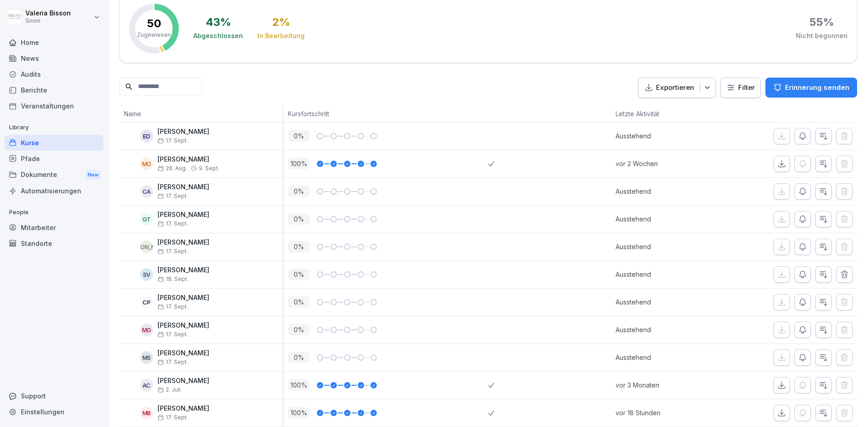 Image resolution: width=868 pixels, height=427 pixels. Describe the element at coordinates (281, 36) in the screenshot. I see `div: In Bearbeitung` at that location.